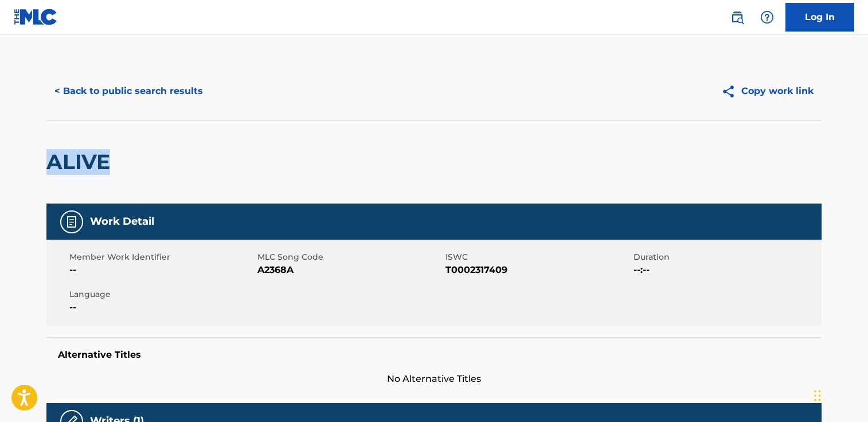 This screenshot has width=868, height=422. Describe the element at coordinates (350, 257) in the screenshot. I see `span: MLC Song Code` at that location.